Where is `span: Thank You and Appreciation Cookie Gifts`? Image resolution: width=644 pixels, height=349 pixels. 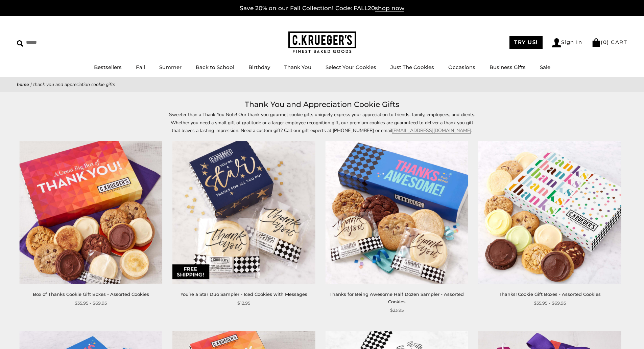
span: Thank You and Appreciation Cookie Gifts is located at coordinates (74, 85).